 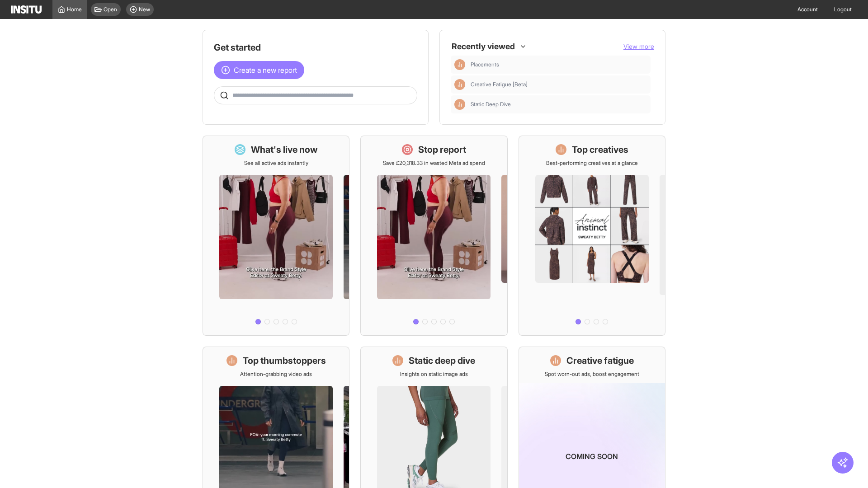 What do you see at coordinates (275, 235) in the screenshot?
I see `a: What's live nowSee all active ads instantly` at bounding box center [275, 235].